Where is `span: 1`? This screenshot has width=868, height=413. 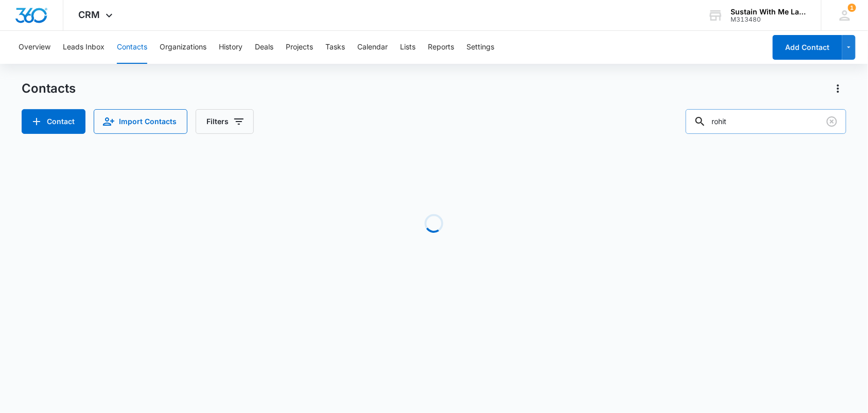
span: 1 is located at coordinates (852, 8).